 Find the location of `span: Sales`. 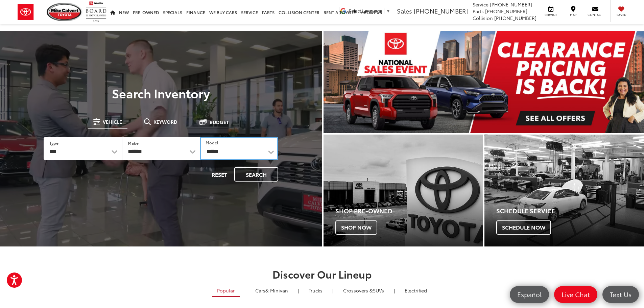

span: Sales is located at coordinates (405, 11).